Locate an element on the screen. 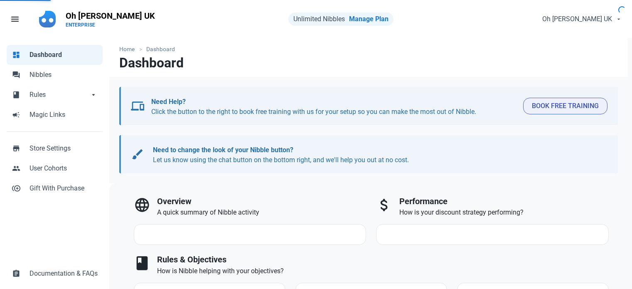  a: storeStore Settings is located at coordinates (54, 148).